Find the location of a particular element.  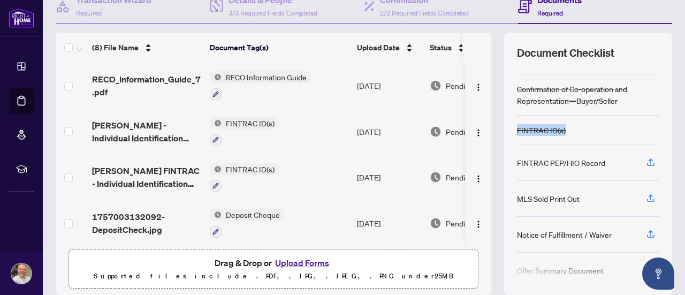

span: Deposit Cheque is located at coordinates (253, 215).